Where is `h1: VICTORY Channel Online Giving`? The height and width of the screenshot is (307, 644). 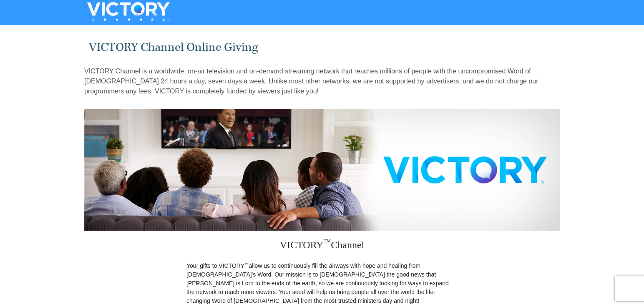
h1: VICTORY Channel Online Giving is located at coordinates (322, 47).